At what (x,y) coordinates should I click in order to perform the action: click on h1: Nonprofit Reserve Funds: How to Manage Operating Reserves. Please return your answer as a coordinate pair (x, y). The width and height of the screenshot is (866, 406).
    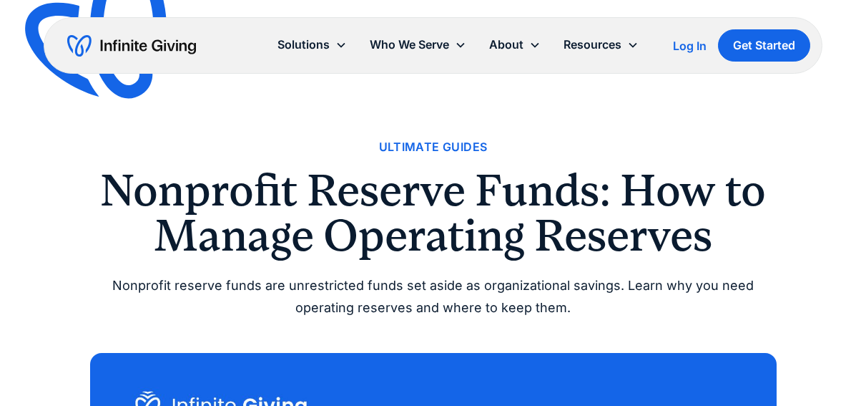
    Looking at the image, I should click on (433, 212).